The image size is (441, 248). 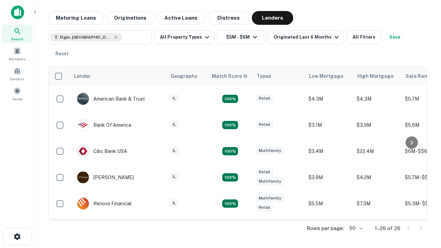 I want to click on td: $5.5M, so click(x=329, y=204).